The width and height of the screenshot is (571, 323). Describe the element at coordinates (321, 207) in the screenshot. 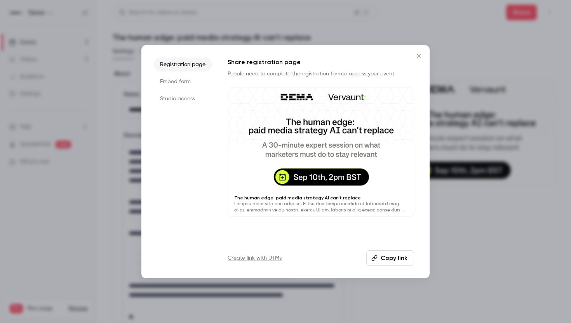

I see `p: Lor ipsu dolor sita con adipisc. Elitse doe tempo incididu ut laboreetd mag aliqu enimadmin ve qu...` at that location.